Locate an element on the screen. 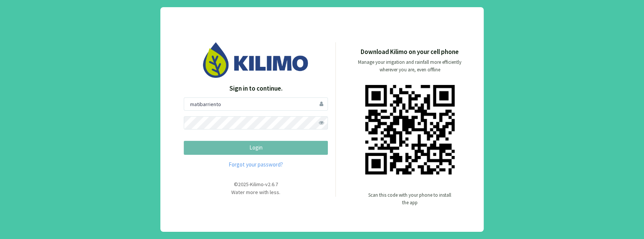  span: v2.6.7 is located at coordinates (272, 184).